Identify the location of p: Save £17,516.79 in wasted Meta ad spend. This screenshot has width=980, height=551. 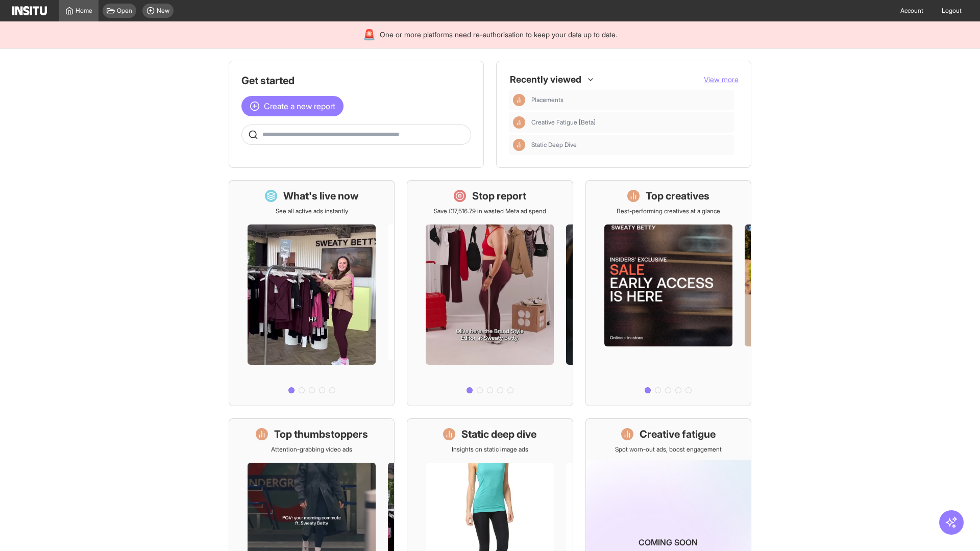
(490, 211).